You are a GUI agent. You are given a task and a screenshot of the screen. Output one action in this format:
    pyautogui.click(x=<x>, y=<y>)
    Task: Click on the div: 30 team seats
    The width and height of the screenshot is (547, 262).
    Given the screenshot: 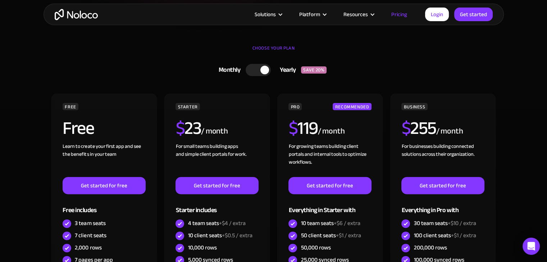 What is the action you would take?
    pyautogui.click(x=444, y=224)
    